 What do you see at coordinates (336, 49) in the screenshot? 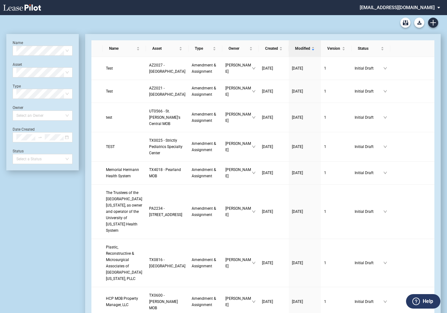
I see `th: Version` at bounding box center [336, 49].